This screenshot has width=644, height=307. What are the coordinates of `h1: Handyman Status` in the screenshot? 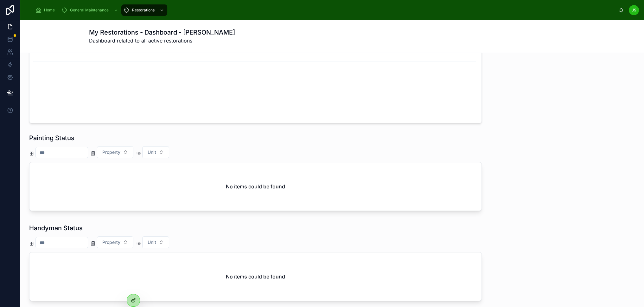 It's located at (56, 228).